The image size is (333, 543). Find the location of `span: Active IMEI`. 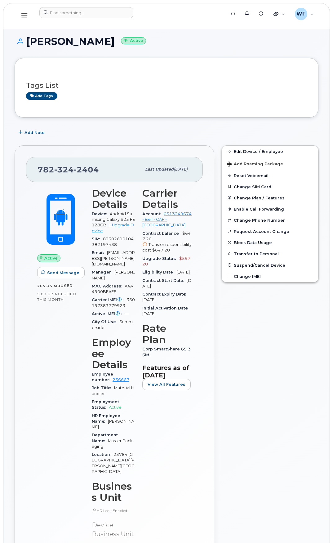

span: Active IMEI is located at coordinates (108, 313).